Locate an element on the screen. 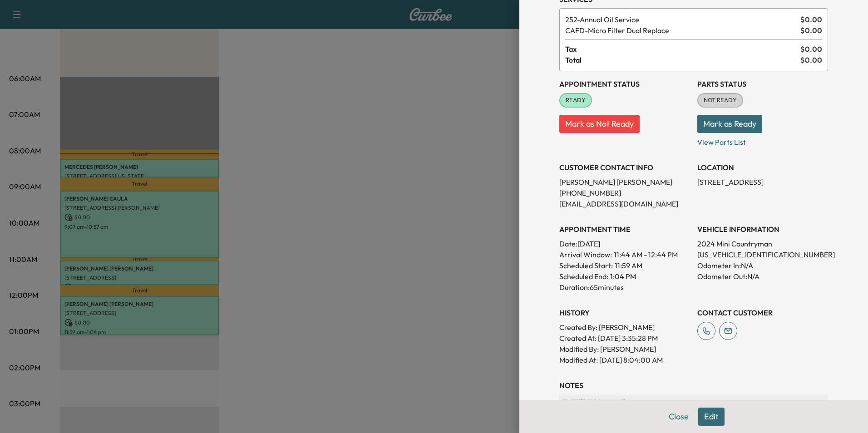 The width and height of the screenshot is (868, 433). h3: History is located at coordinates (624, 313).